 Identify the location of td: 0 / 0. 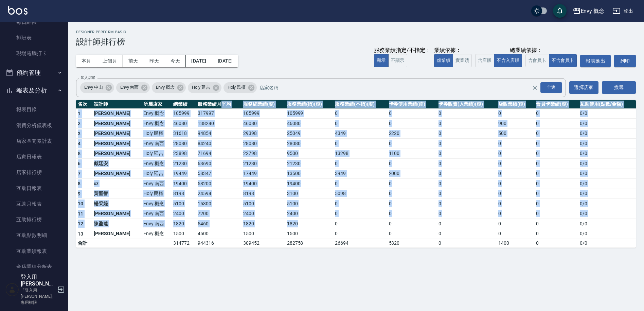
(607, 224).